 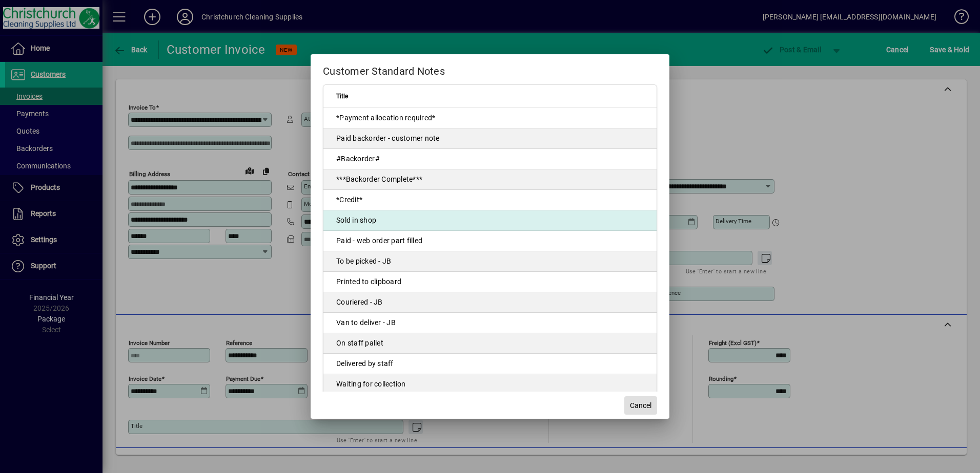 I want to click on td: *Payment allocation required*, so click(x=490, y=118).